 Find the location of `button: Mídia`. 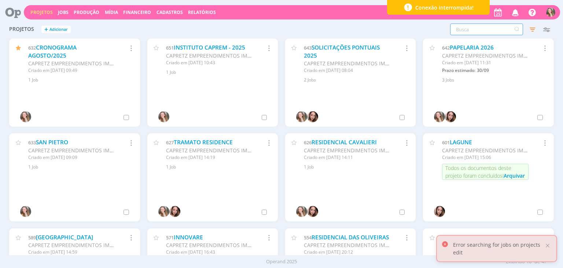

button: Mídia is located at coordinates (111, 12).